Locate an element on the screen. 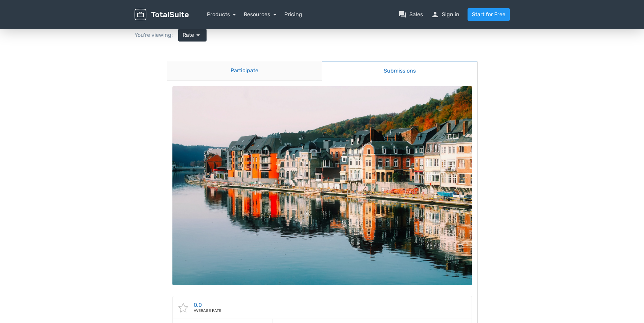 This screenshot has height=323, width=644. a: Rate arrow_drop_down is located at coordinates (193, 35).